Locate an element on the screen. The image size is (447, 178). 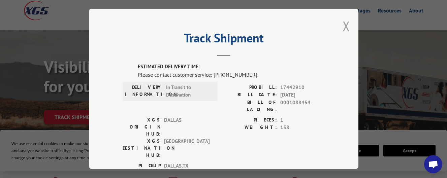
label: BILL OF LADING: is located at coordinates (250, 106).